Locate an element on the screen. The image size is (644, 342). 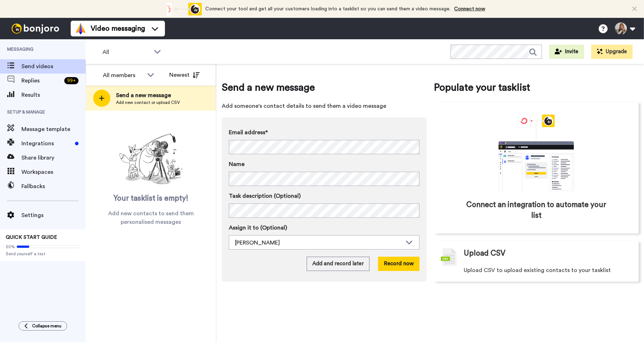
label: Task description (Optional) is located at coordinates (324, 196).